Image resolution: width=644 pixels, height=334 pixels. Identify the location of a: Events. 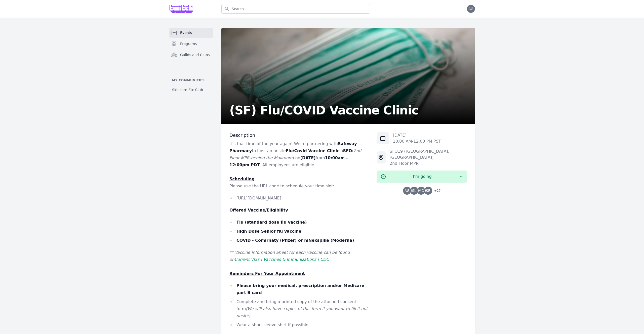
(191, 32).